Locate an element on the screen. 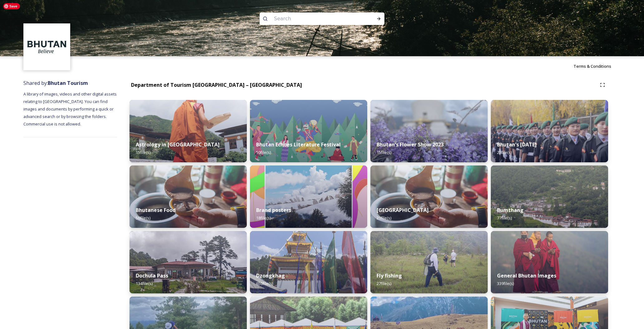  strong: Dzongkhag is located at coordinates (271, 276).